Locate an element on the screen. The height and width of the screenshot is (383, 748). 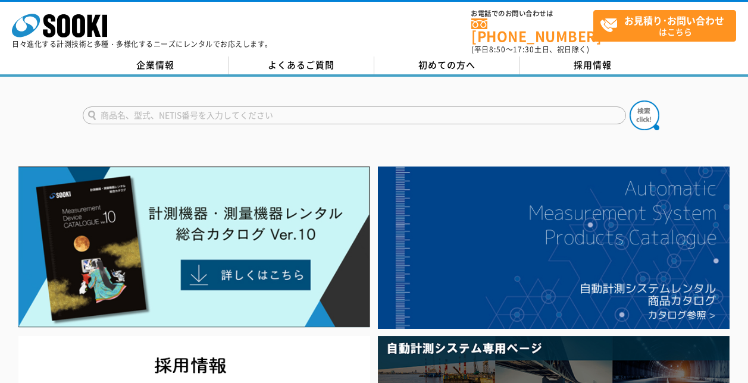
span: (平日 ～ 土日、祝日除く) is located at coordinates (530, 49).